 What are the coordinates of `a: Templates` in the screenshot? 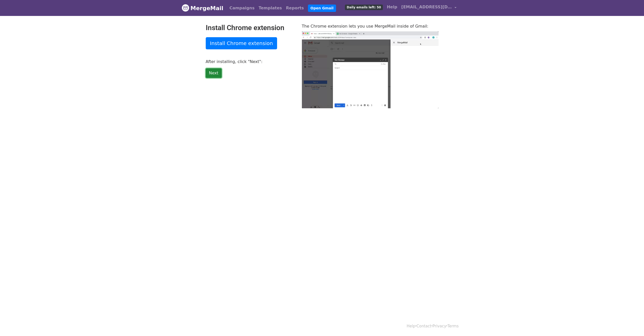 It's located at (270, 8).